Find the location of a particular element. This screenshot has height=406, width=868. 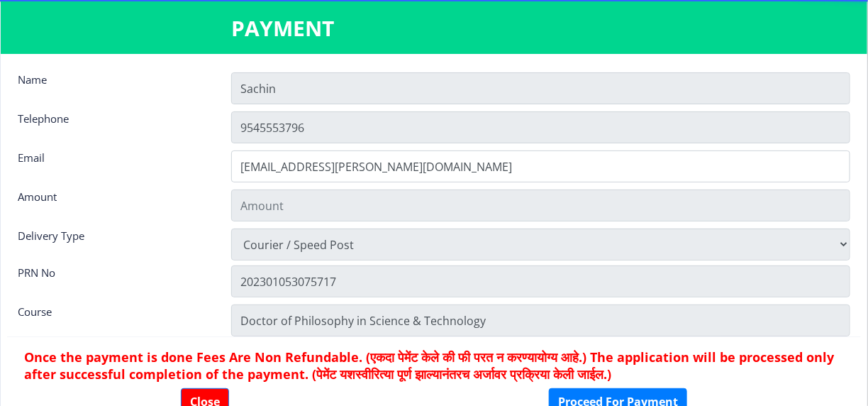

input: Amount is located at coordinates (540, 205).